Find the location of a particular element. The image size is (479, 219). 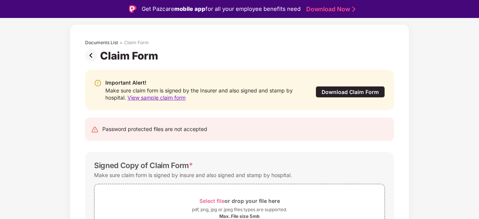

span: View sample claim form is located at coordinates (156, 98).